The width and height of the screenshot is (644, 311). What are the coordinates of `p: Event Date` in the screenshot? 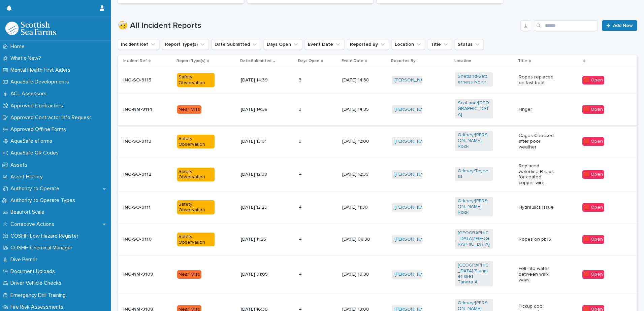 It's located at (352, 61).